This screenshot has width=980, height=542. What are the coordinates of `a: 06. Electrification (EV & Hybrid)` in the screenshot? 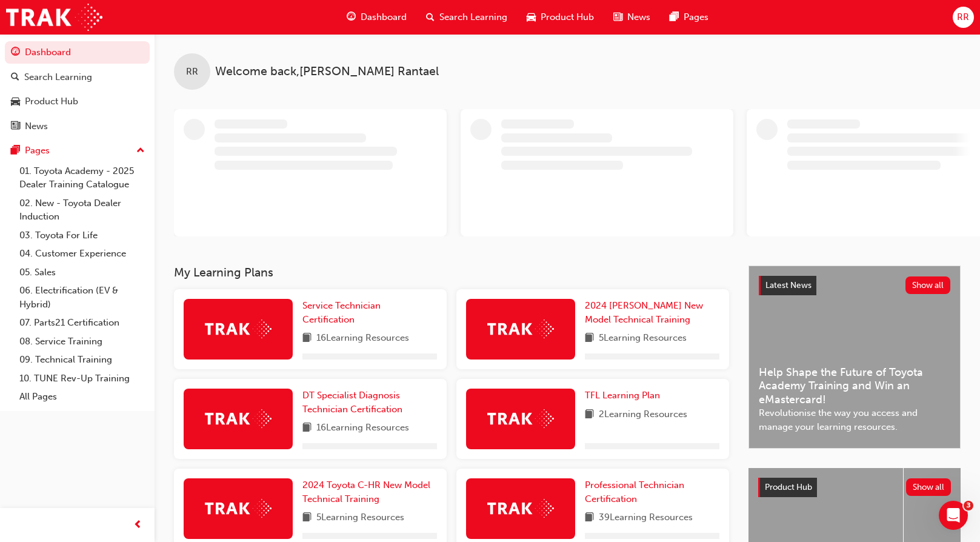 It's located at (82, 297).